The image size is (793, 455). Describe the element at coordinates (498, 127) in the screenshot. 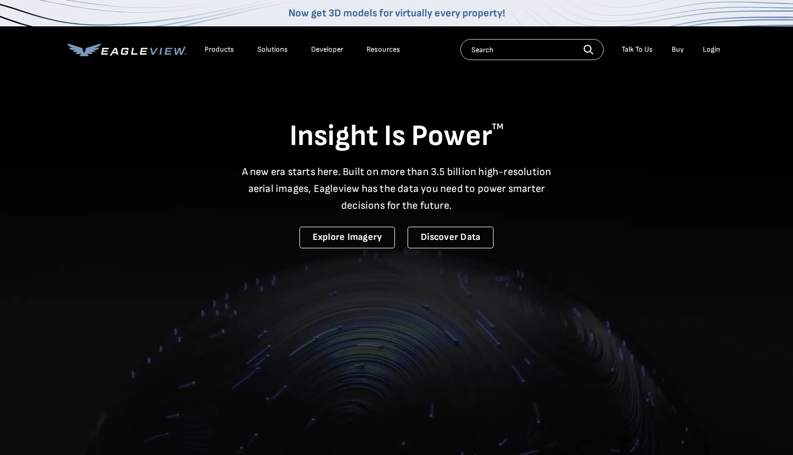

I see `sup: TM` at that location.